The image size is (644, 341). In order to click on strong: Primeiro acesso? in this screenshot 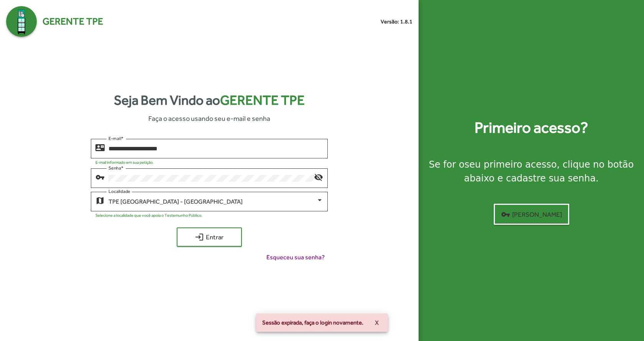, I will do `click(531, 128)`.